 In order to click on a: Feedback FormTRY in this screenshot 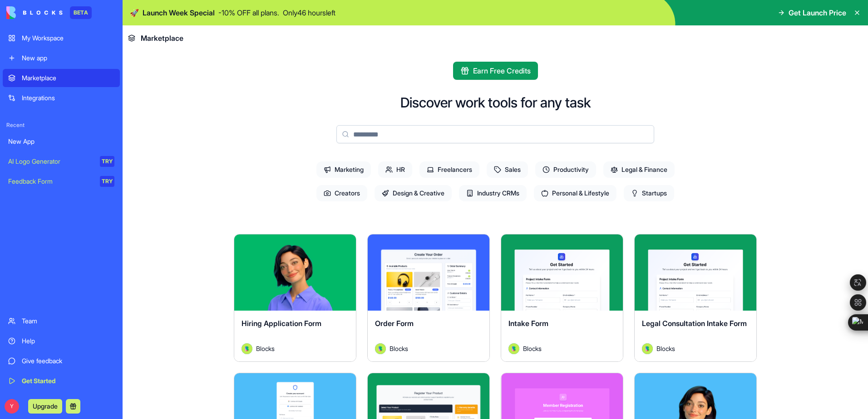, I will do `click(61, 181)`.